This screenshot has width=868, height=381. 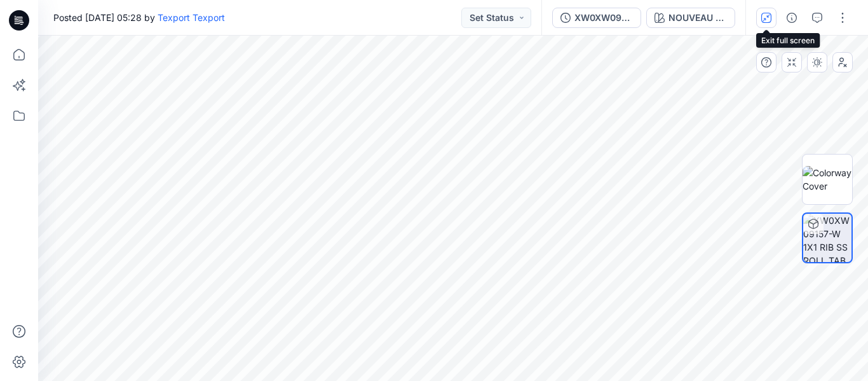 What do you see at coordinates (791, 18) in the screenshot?
I see `button: Details` at bounding box center [791, 18].